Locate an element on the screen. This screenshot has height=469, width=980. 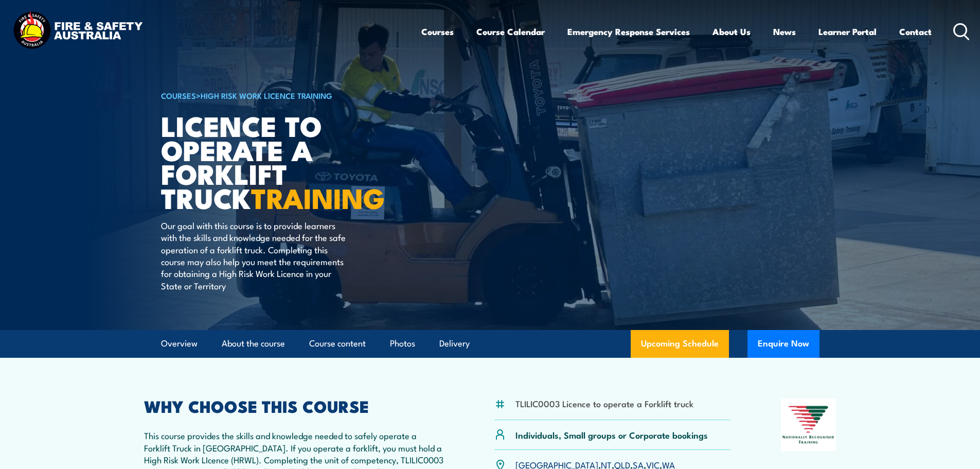
a: Upcoming Schedule is located at coordinates (680, 344).